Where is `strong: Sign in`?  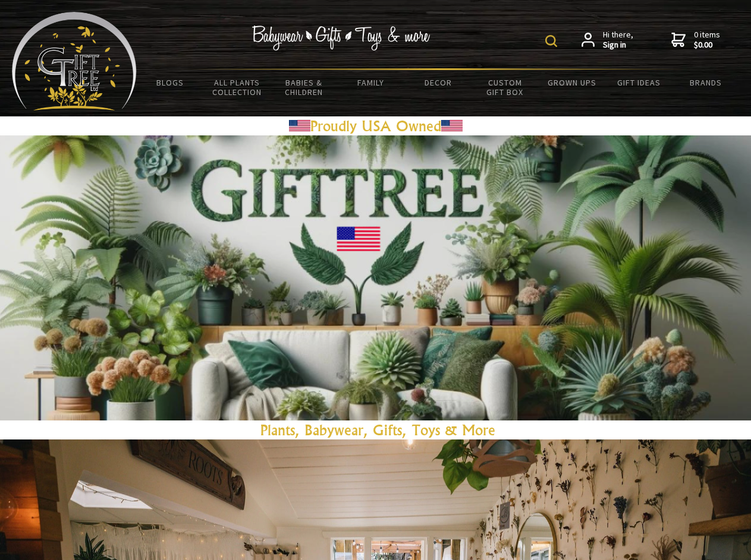 strong: Sign in is located at coordinates (618, 45).